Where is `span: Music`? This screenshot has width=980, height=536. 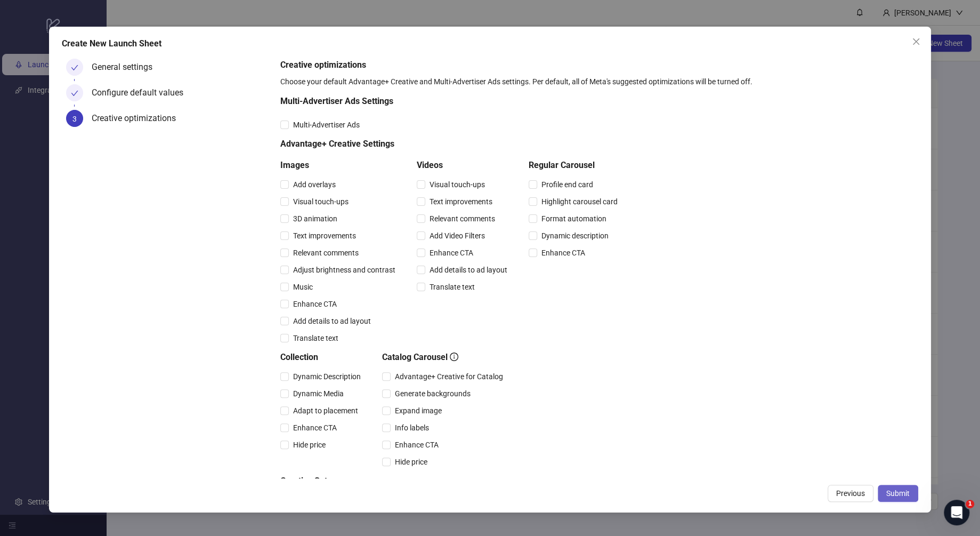
span: Music is located at coordinates (303, 287).